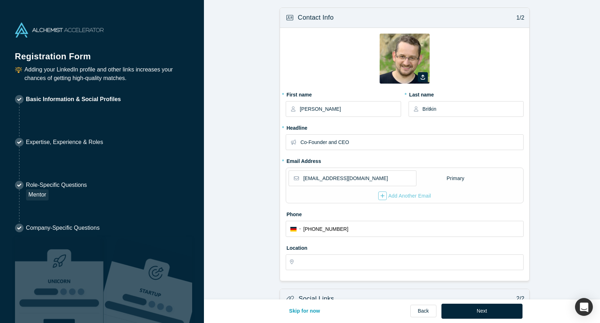 The image size is (600, 323). I want to click on label: Headline, so click(404, 127).